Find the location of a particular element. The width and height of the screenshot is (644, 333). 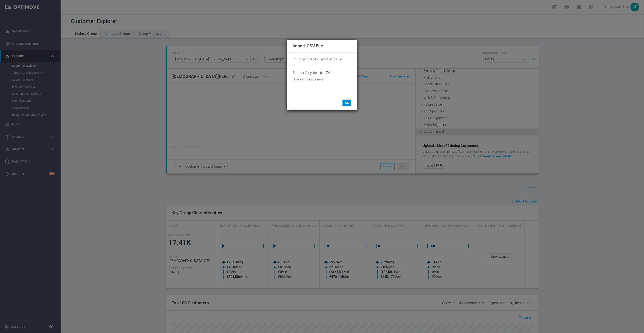

h3: Unknown customers: is located at coordinates (309, 80).